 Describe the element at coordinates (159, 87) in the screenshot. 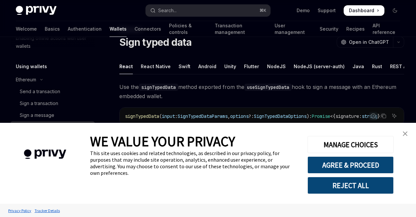

I see `code: signTypedData` at that location.